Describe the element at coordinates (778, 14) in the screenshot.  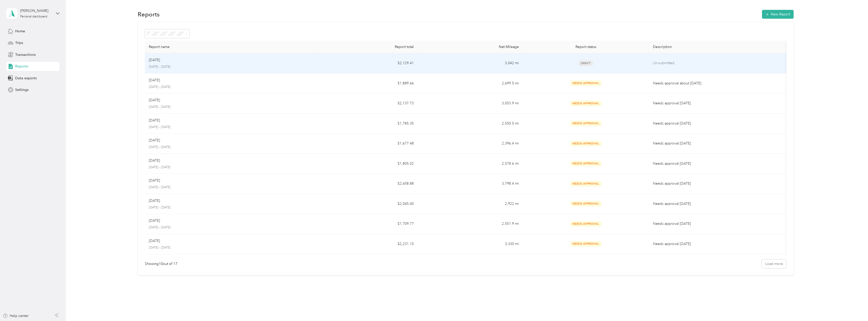
I see `button: New Report` at that location.